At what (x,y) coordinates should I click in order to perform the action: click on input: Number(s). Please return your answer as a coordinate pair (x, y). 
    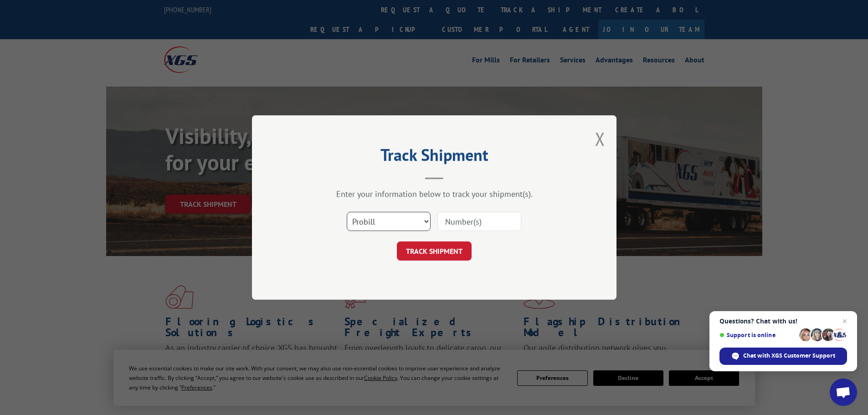
    Looking at the image, I should click on (479, 221).